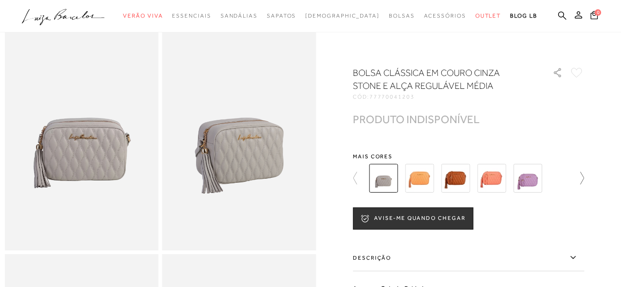 Image resolution: width=621 pixels, height=287 pixels. Describe the element at coordinates (402, 16) in the screenshot. I see `span: Bolsas` at that location.